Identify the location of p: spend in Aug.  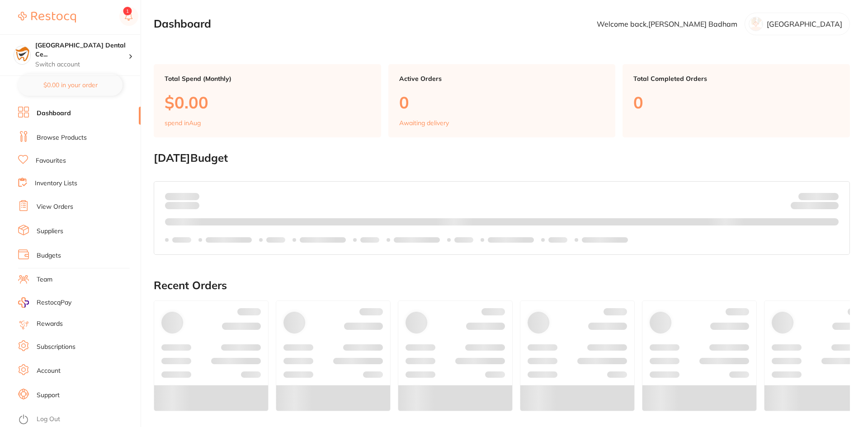
(183, 123).